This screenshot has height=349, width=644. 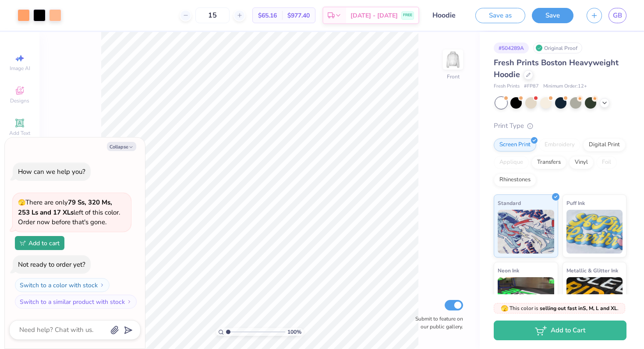 What do you see at coordinates (531, 86) in the screenshot?
I see `span: # FP87` at bounding box center [531, 86].